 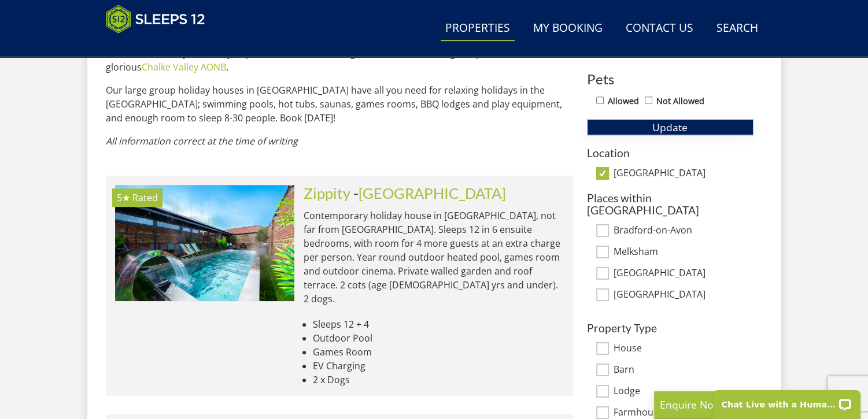 What do you see at coordinates (205, 243) in the screenshot?
I see `a: 5★ Rated` at bounding box center [205, 243].